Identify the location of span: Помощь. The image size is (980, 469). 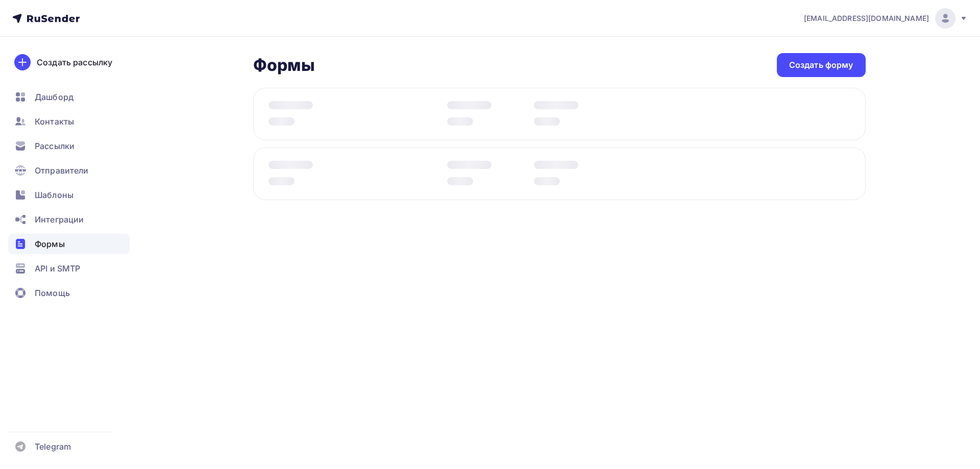
(52, 293).